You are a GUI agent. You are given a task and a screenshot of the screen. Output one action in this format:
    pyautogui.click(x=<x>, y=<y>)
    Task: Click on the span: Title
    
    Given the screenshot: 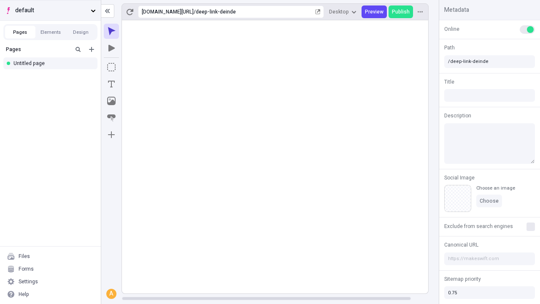 What is the action you would take?
    pyautogui.click(x=450, y=82)
    